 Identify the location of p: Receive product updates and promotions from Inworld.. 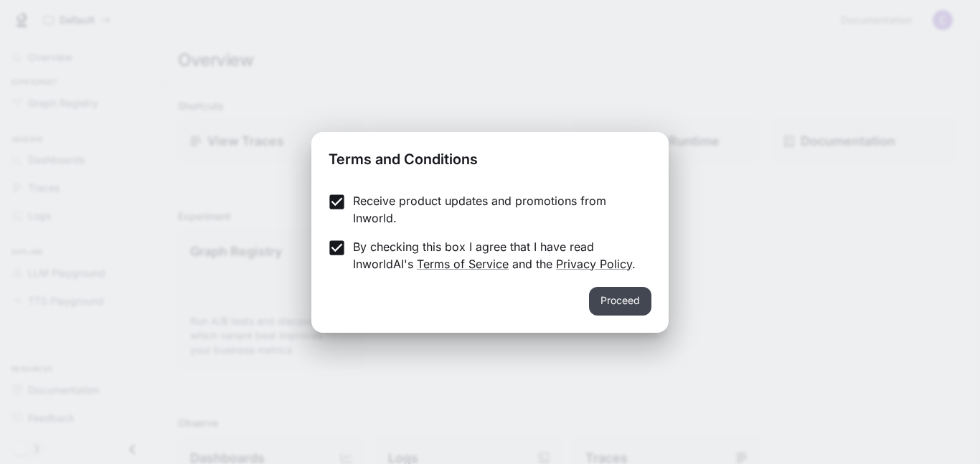
(497, 210).